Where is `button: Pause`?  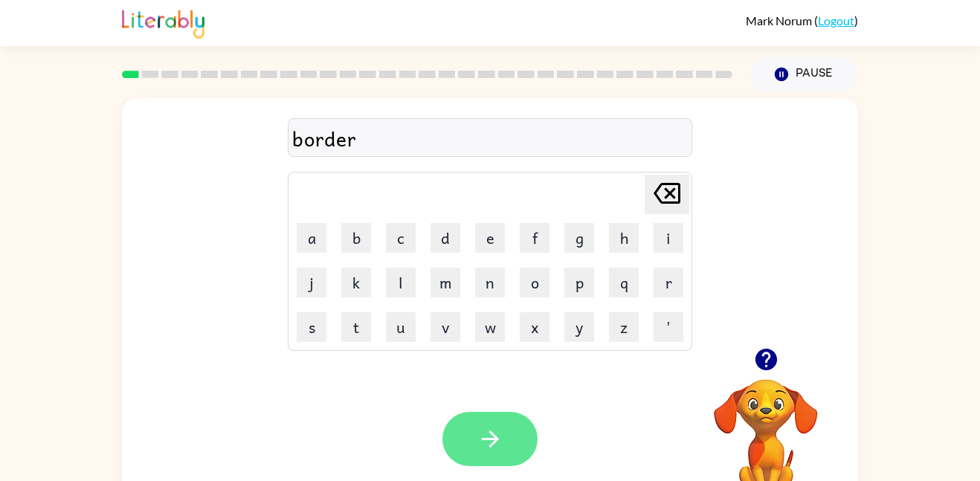 button: Pause is located at coordinates (804, 74).